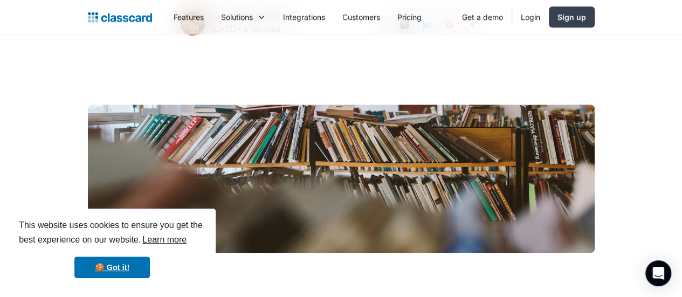 The height and width of the screenshot is (297, 682). I want to click on a: Get a demo, so click(482, 17).